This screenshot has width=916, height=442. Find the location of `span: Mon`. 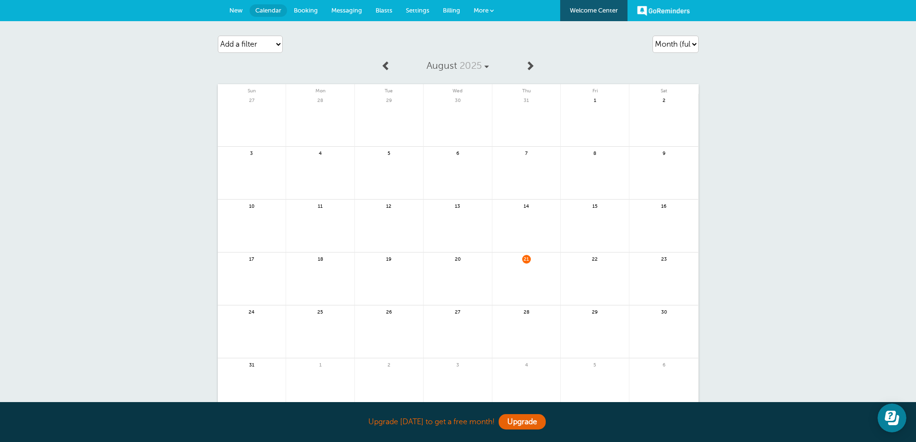

span: Mon is located at coordinates (320, 89).